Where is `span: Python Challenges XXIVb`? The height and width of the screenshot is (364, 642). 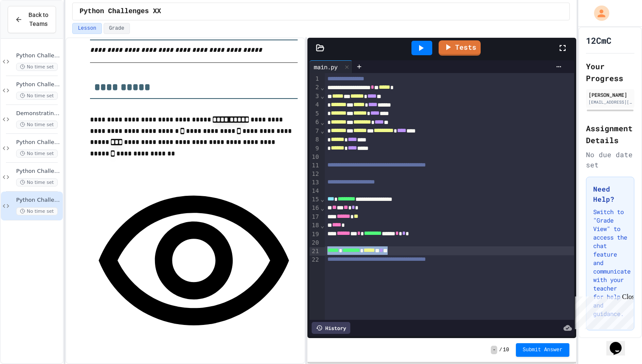 span: Python Challenges XXIVb is located at coordinates (39, 85).